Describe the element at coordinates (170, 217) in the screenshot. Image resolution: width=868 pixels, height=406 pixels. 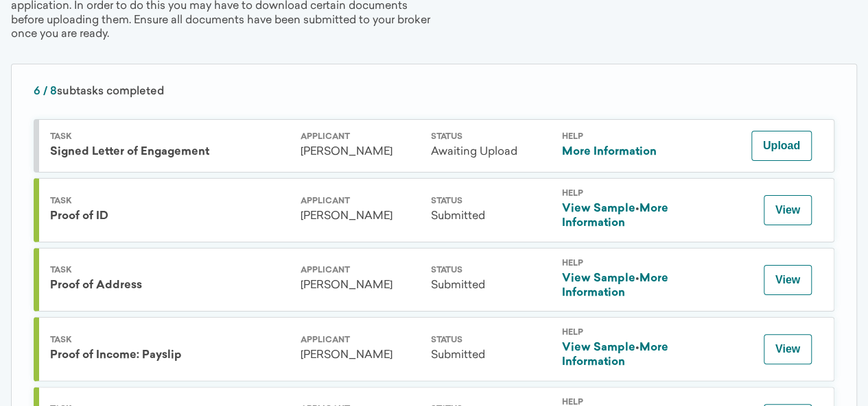
I see `div: Proof of ID` at that location.